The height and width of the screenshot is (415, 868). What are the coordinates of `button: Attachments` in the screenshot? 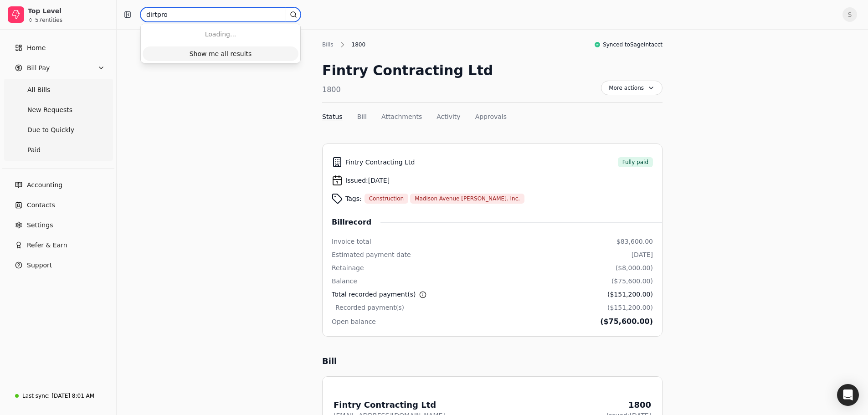 It's located at (401, 116).